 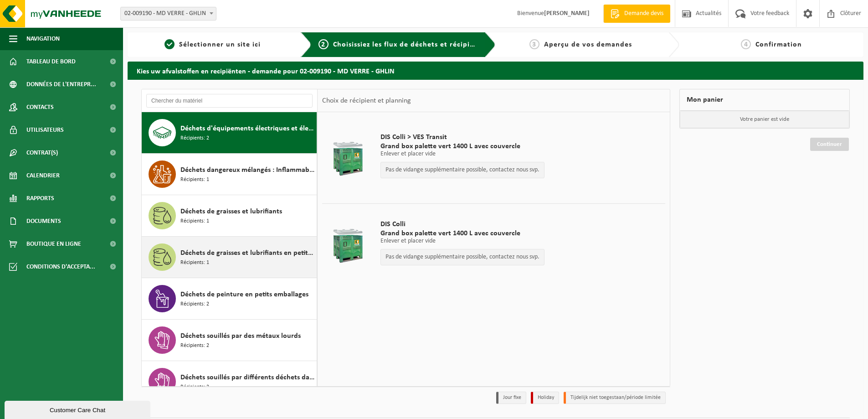 I want to click on span: Déchets de graisses et lubrifiants en petit emballage, so click(x=247, y=253).